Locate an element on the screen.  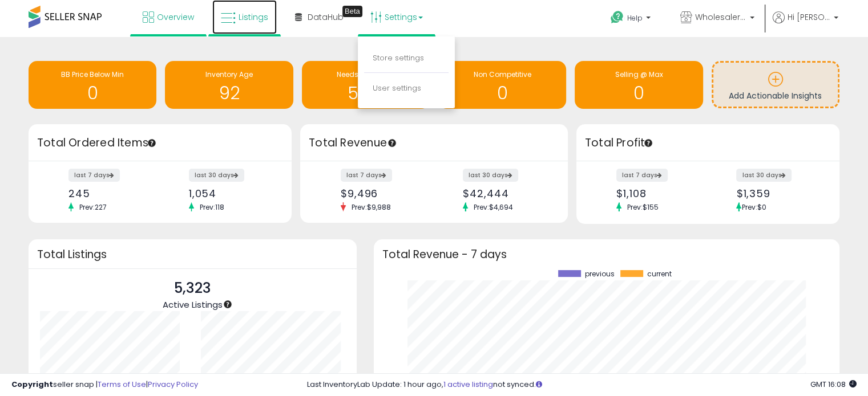
span: Prev: $4,694 is located at coordinates (493, 207).